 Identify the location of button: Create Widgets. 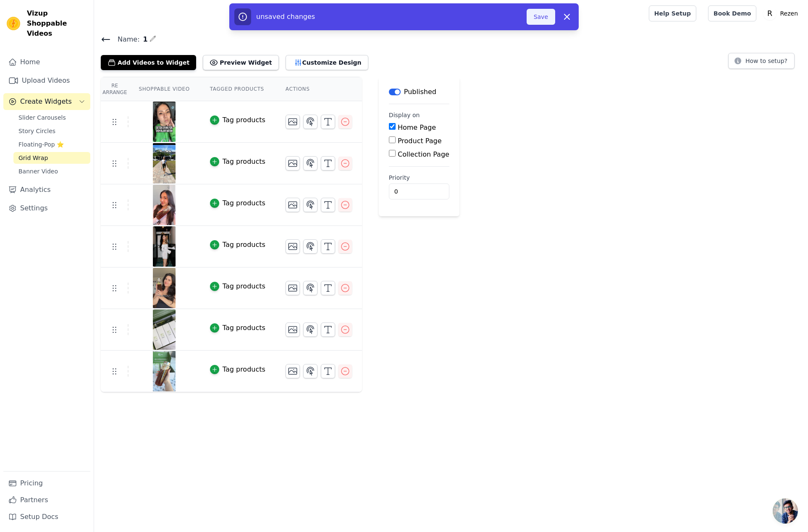
(46, 102).